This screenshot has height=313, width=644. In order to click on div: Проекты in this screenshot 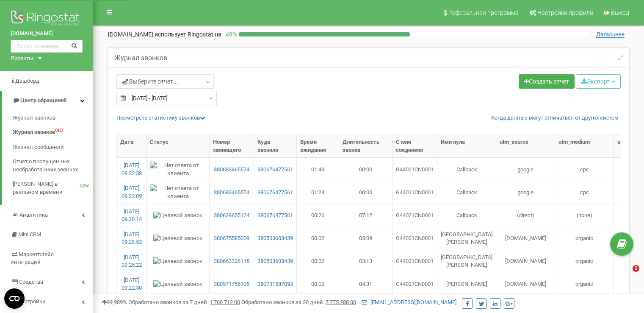, I will do `click(22, 59)`.